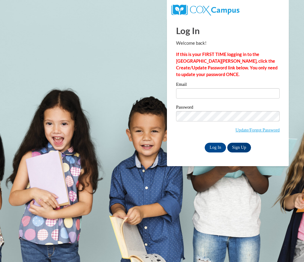  I want to click on img: COX Campus, so click(205, 10).